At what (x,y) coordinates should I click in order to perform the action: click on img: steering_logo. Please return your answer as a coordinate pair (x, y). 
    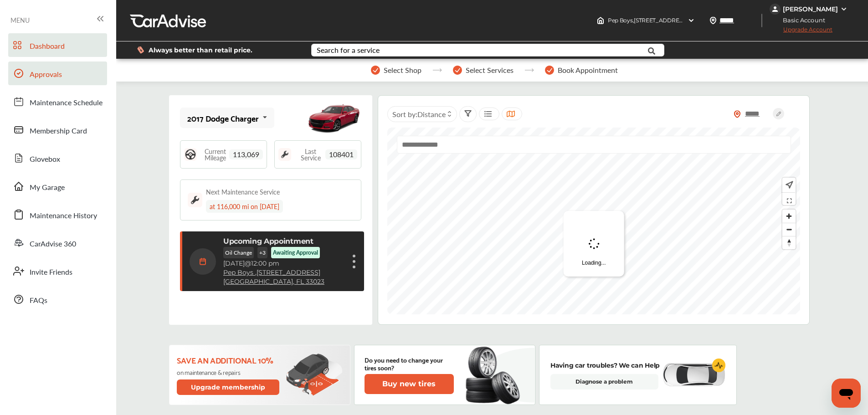
    Looking at the image, I should click on (191, 155).